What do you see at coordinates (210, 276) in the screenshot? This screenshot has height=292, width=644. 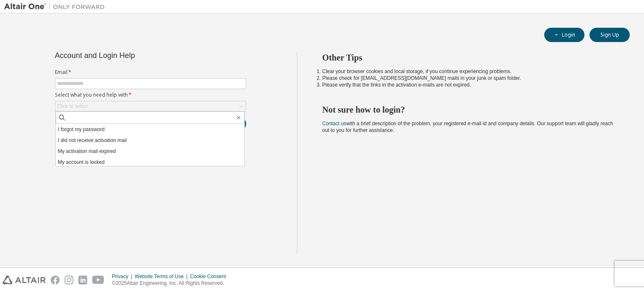 I see `div: Cookie Consent` at bounding box center [210, 276].